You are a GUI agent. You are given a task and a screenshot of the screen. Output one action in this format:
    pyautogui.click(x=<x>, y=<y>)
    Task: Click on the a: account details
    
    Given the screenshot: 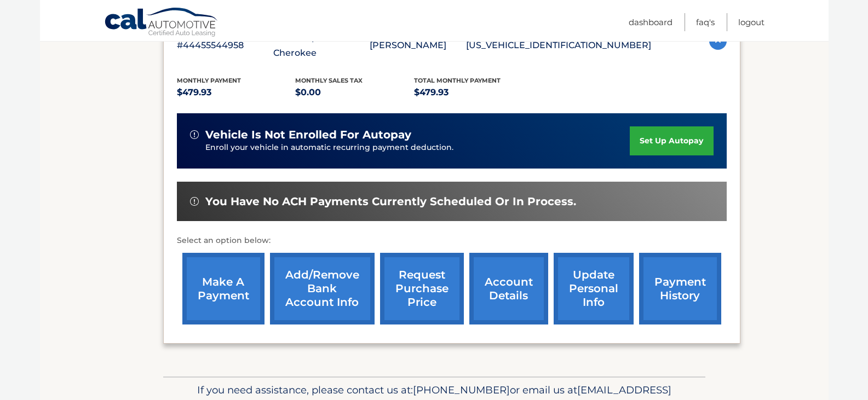 What is the action you would take?
    pyautogui.click(x=508, y=288)
    